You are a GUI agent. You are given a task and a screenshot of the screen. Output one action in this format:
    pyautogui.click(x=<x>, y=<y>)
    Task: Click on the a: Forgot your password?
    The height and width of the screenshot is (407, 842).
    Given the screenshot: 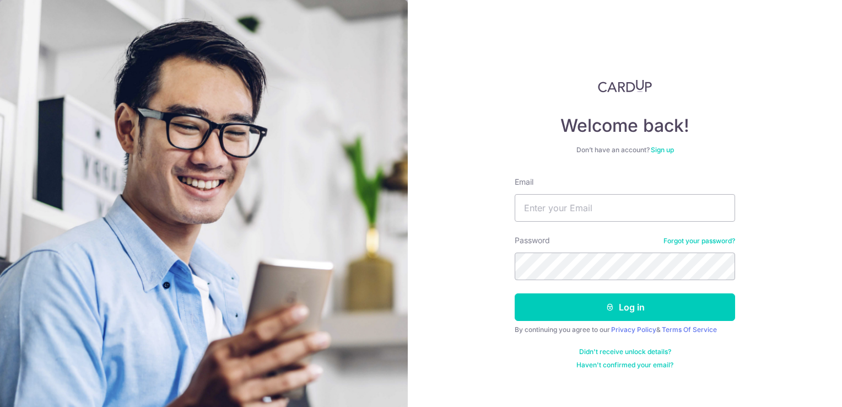 What is the action you would take?
    pyautogui.click(x=699, y=241)
    